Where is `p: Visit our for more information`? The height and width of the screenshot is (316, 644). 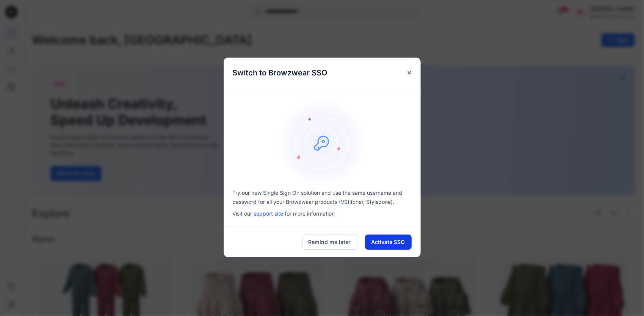 p: Visit our for more information is located at coordinates (323, 213).